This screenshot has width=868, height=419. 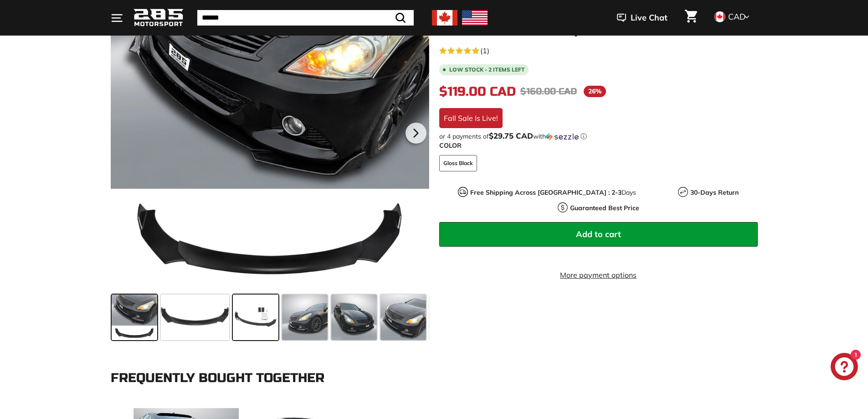 What do you see at coordinates (845, 368) in the screenshot?
I see `inbox-online-store-chat: Shopify online store chat` at bounding box center [845, 368].